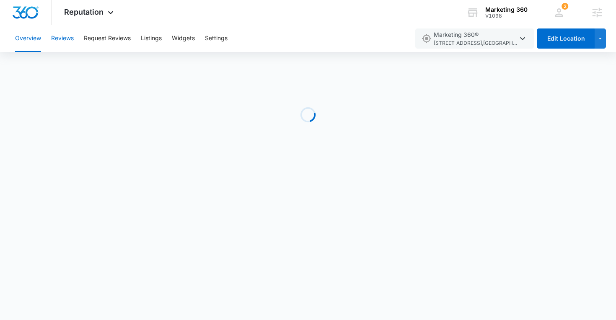 This screenshot has width=616, height=320. Describe the element at coordinates (107, 39) in the screenshot. I see `button: Request Reviews` at that location.